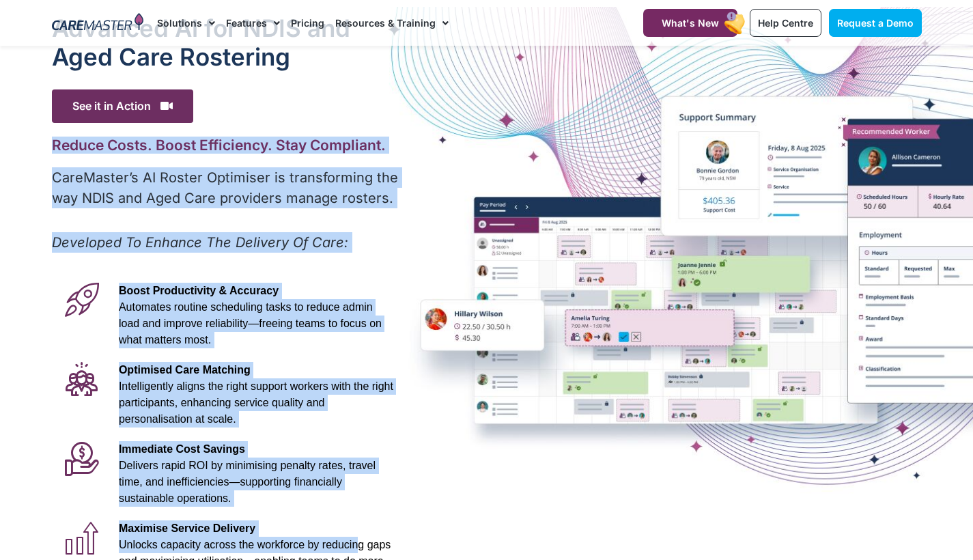  What do you see at coordinates (200, 242) in the screenshot?
I see `em: Developed To Enhance The Delivery Of Care:` at bounding box center [200, 242].